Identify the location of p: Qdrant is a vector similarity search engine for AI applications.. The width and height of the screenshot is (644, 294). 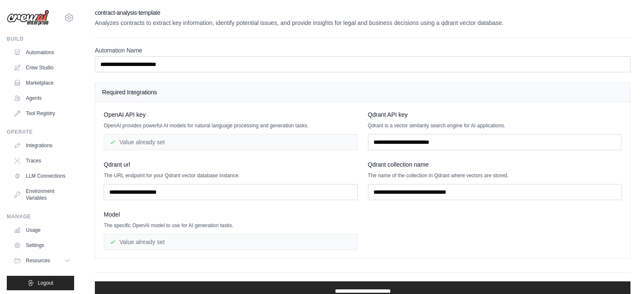
(495, 126).